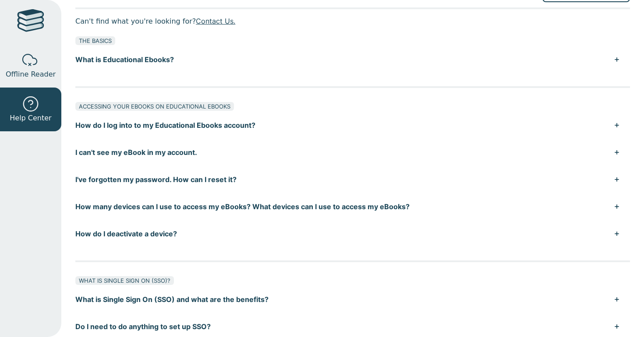  Describe the element at coordinates (125, 281) in the screenshot. I see `div: WHAT IS SINGLE SIGN ON (SSO)?` at that location.